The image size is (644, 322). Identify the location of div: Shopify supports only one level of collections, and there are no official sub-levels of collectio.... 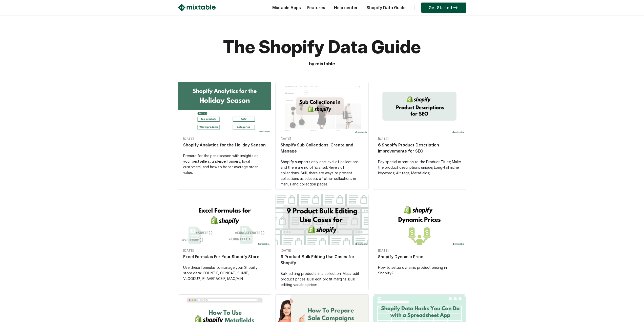
(322, 174).